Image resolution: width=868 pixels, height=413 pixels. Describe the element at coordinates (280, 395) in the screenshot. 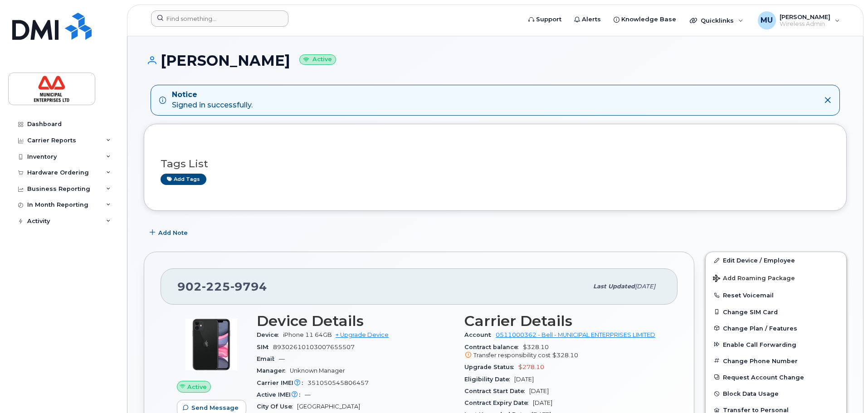

I see `span: Active IMEI` at that location.